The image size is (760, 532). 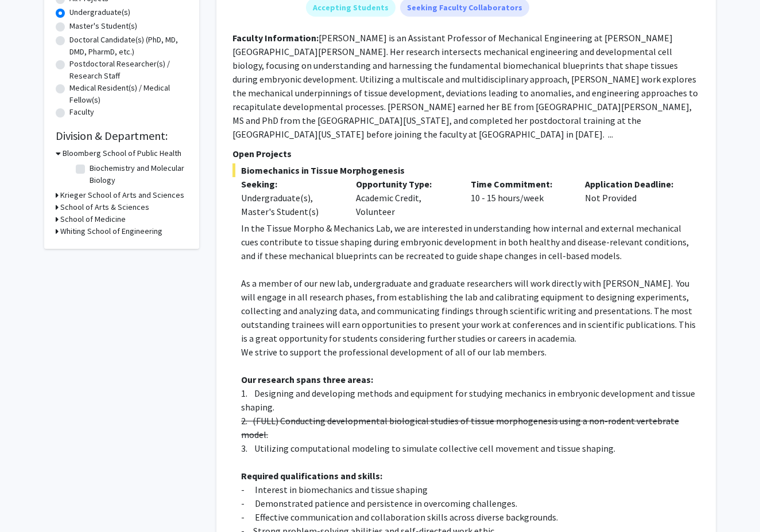 I want to click on p: As a member of our new lab, undergraduate and graduate researchers will work directly with [PERSO..., so click(x=470, y=311).